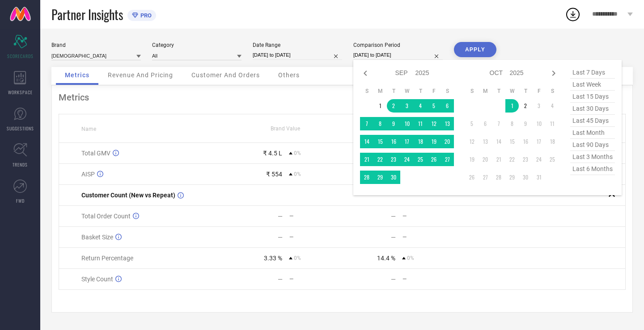  I want to click on span: last 15 days, so click(593, 96).